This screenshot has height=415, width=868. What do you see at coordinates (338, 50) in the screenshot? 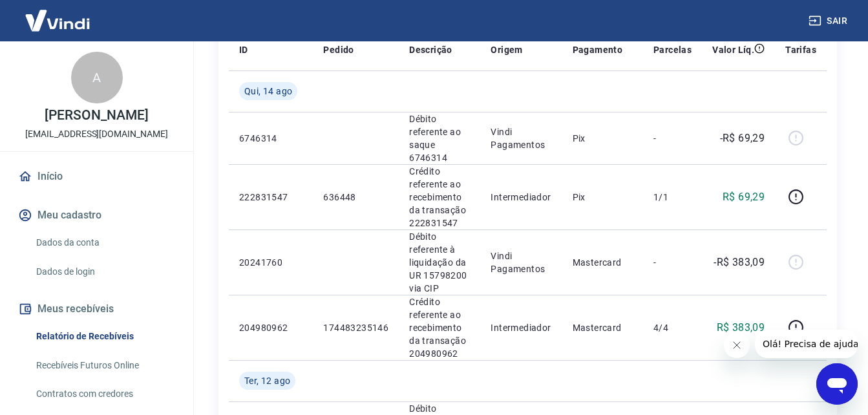
I see `p: Pedido` at bounding box center [338, 50].